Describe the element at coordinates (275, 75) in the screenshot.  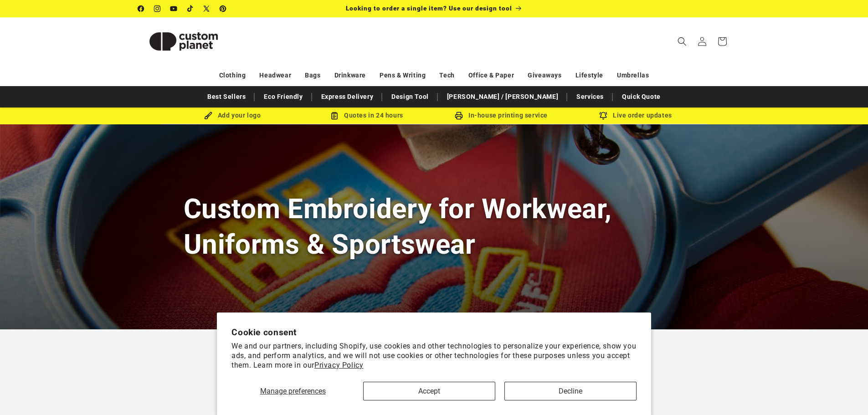
I see `a: Headwear` at that location.